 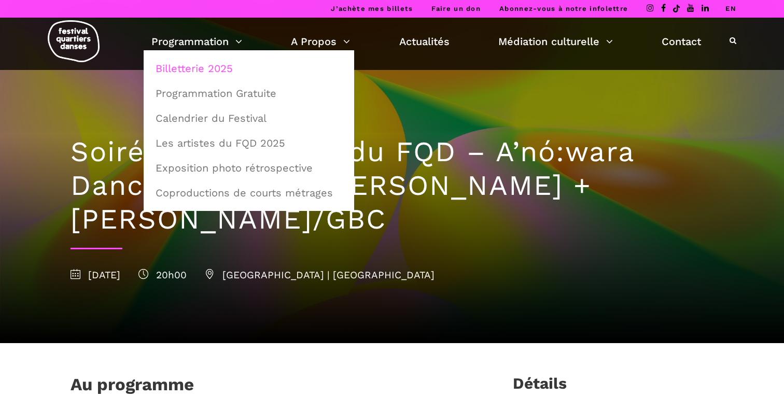 What do you see at coordinates (424, 41) in the screenshot?
I see `a: Actualités` at bounding box center [424, 41].